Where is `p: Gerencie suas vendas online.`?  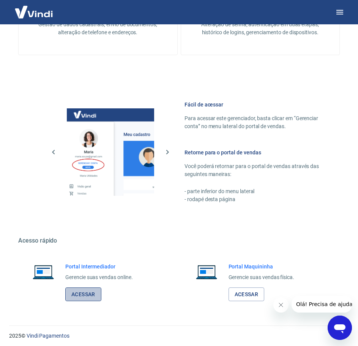
p: Gerencie suas vendas online. is located at coordinates (99, 277).